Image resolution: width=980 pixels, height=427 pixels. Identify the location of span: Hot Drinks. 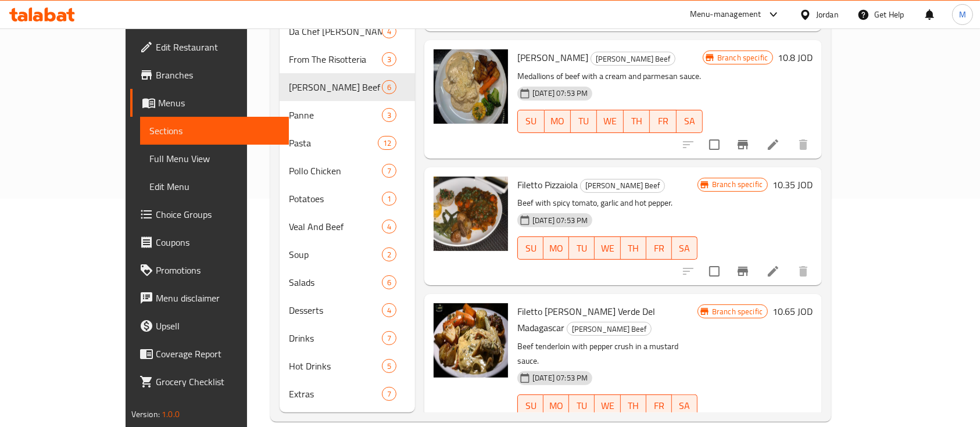
(335, 366).